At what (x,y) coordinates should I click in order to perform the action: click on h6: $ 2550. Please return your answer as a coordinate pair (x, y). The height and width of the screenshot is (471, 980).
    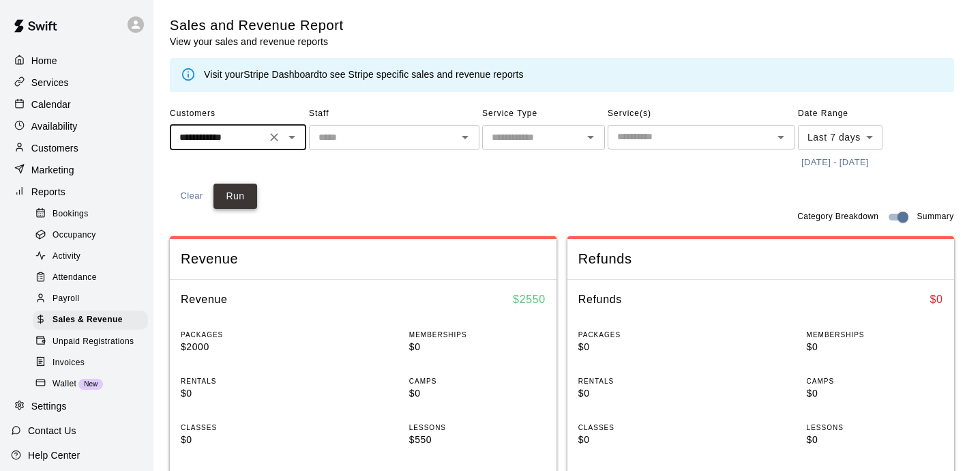
    Looking at the image, I should click on (529, 300).